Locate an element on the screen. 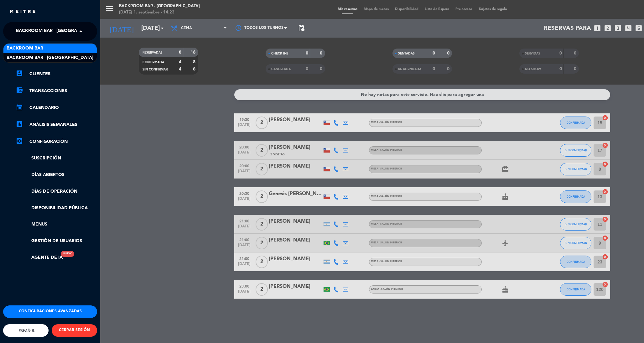  a: assessmentANÁLISIS SEMANALES is located at coordinates (56, 125).